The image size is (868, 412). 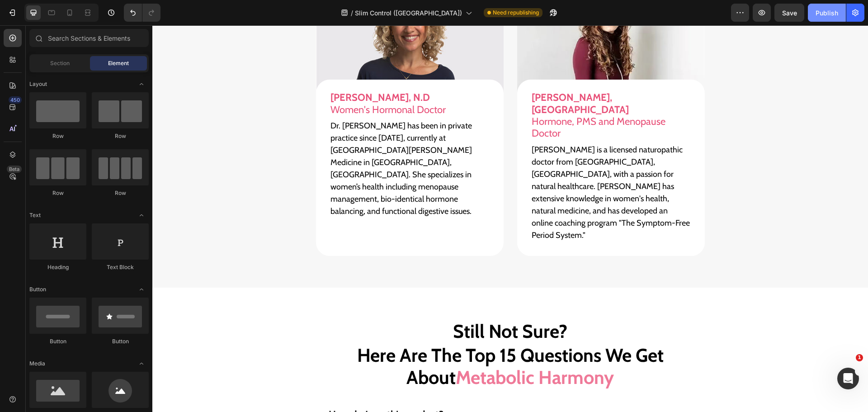 What do you see at coordinates (38, 289) in the screenshot?
I see `span: Button` at bounding box center [38, 289].